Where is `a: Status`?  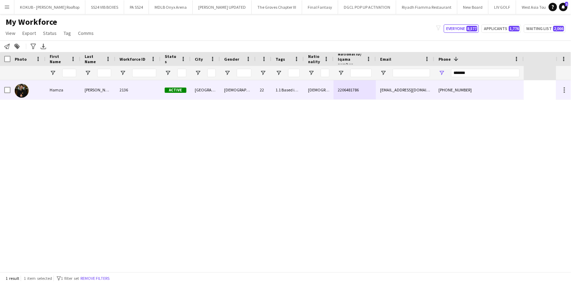 a: Status is located at coordinates (50, 33).